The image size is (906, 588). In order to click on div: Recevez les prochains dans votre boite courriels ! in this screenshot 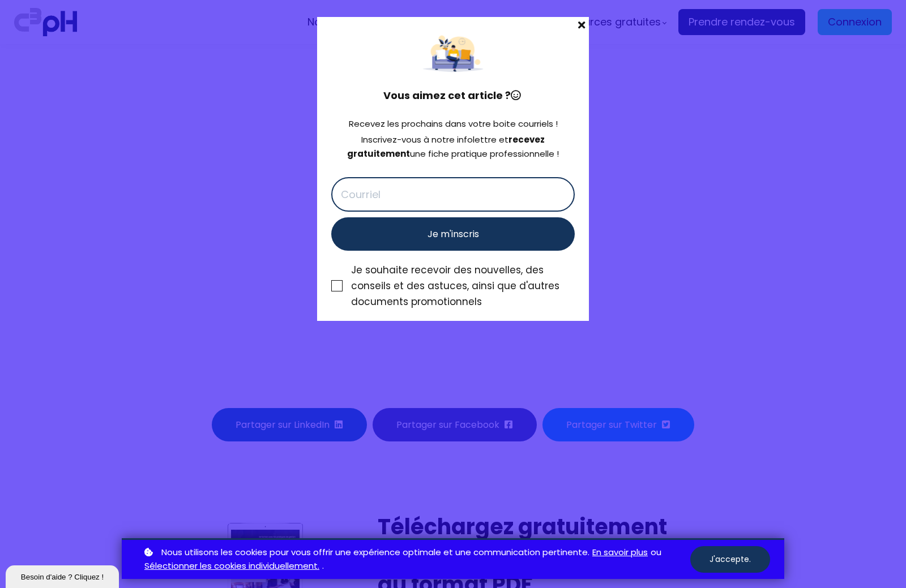, I will do `click(453, 124)`.